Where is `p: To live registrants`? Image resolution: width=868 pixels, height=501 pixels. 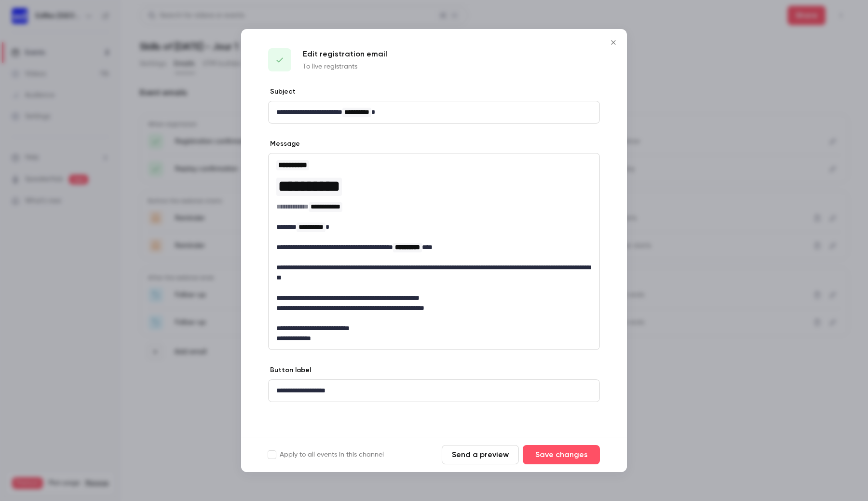 p: To live registrants is located at coordinates (345, 67).